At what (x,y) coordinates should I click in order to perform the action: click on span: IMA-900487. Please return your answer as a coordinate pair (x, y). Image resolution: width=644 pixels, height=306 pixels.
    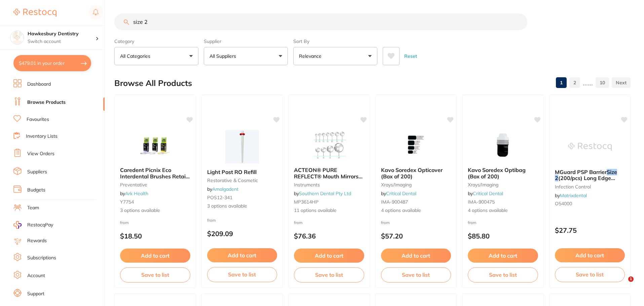
    Looking at the image, I should click on (394, 202).